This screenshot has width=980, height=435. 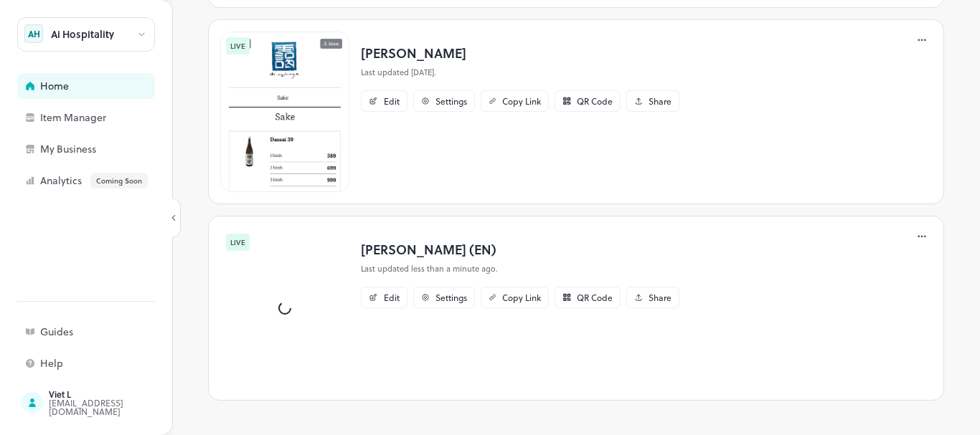 I want to click on img: 1740123589470fqjvcqck4rg.png, so click(x=285, y=112).